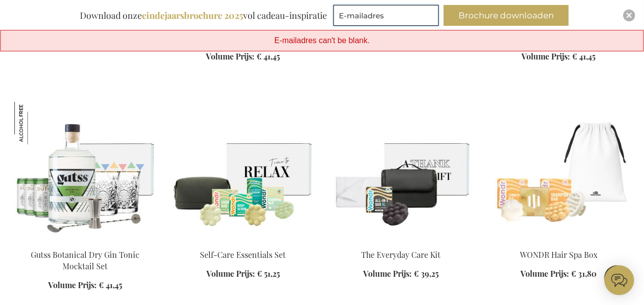 This screenshot has width=644, height=305. What do you see at coordinates (426, 273) in the screenshot?
I see `span: € 39,25` at bounding box center [426, 273].